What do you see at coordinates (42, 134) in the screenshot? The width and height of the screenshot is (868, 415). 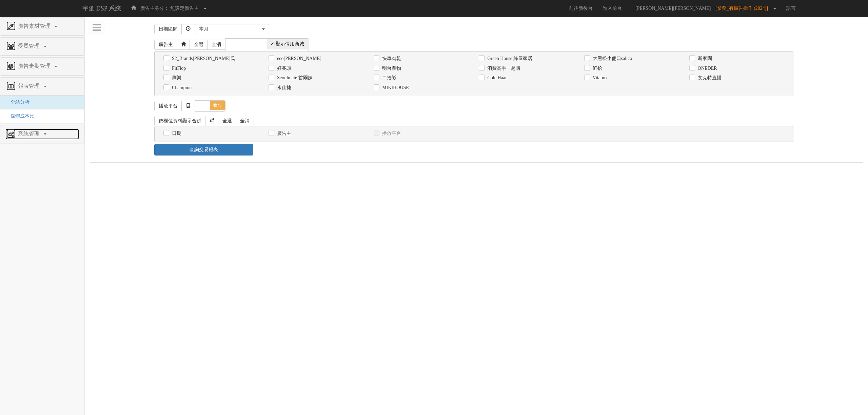 I see `a: 系統管理` at bounding box center [42, 134].